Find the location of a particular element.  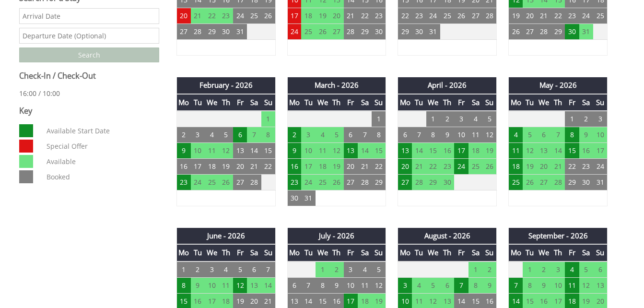

td: 25 is located at coordinates (322, 182).